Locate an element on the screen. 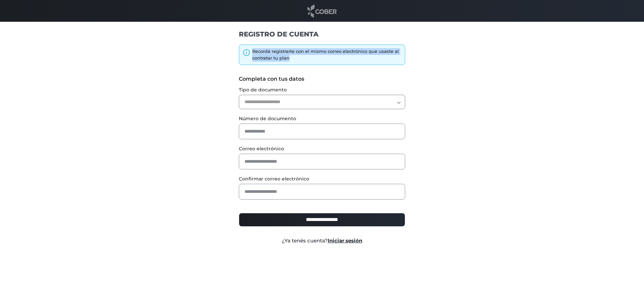 This screenshot has width=644, height=305. div: ¿Ya tenés cuenta? is located at coordinates (322, 241).